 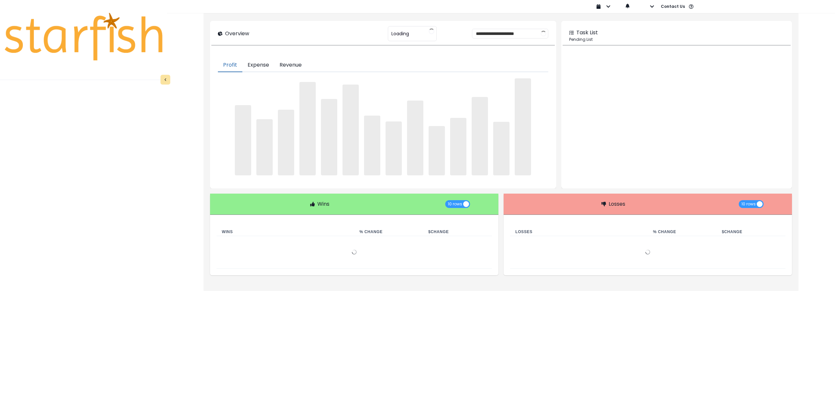 What do you see at coordinates (258, 65) in the screenshot?
I see `button: Expense` at bounding box center [258, 65].